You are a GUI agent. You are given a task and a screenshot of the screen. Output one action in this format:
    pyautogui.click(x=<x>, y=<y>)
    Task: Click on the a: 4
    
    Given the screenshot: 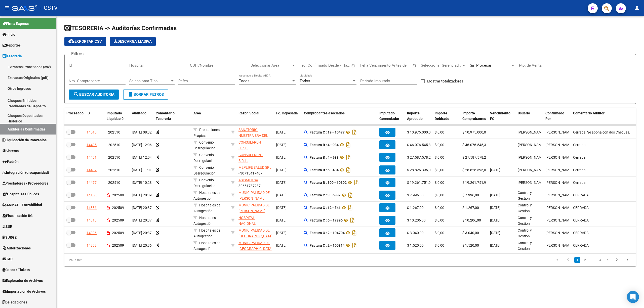 What is the action you would take?
    pyautogui.click(x=600, y=260)
    